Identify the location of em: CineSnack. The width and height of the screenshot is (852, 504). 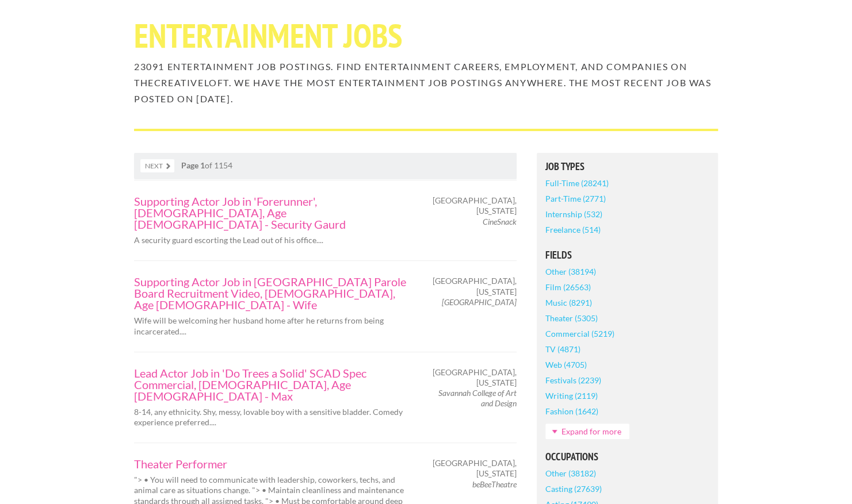
(500, 221).